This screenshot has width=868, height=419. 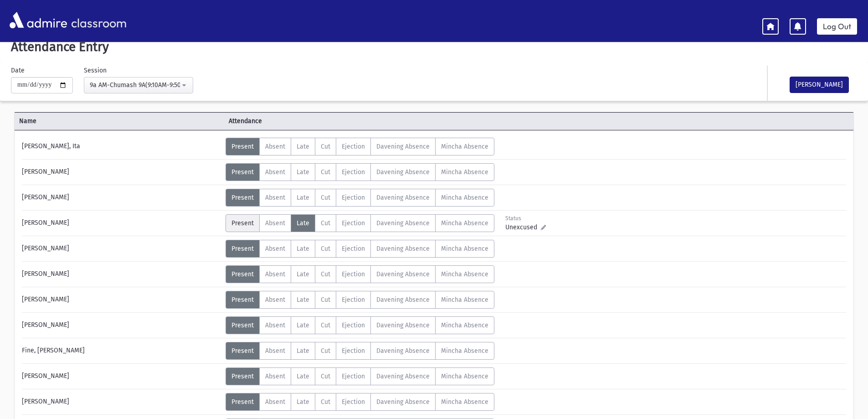 What do you see at coordinates (120, 121) in the screenshot?
I see `span: Name` at bounding box center [120, 121].